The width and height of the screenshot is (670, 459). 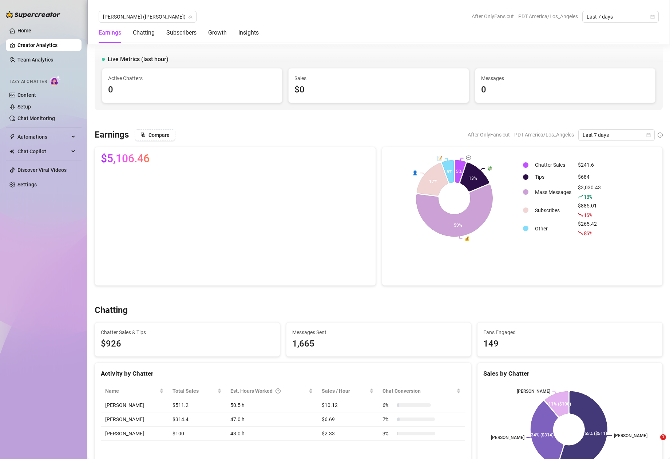 What do you see at coordinates (278, 391) in the screenshot?
I see `span: question-circle` at bounding box center [278, 391].